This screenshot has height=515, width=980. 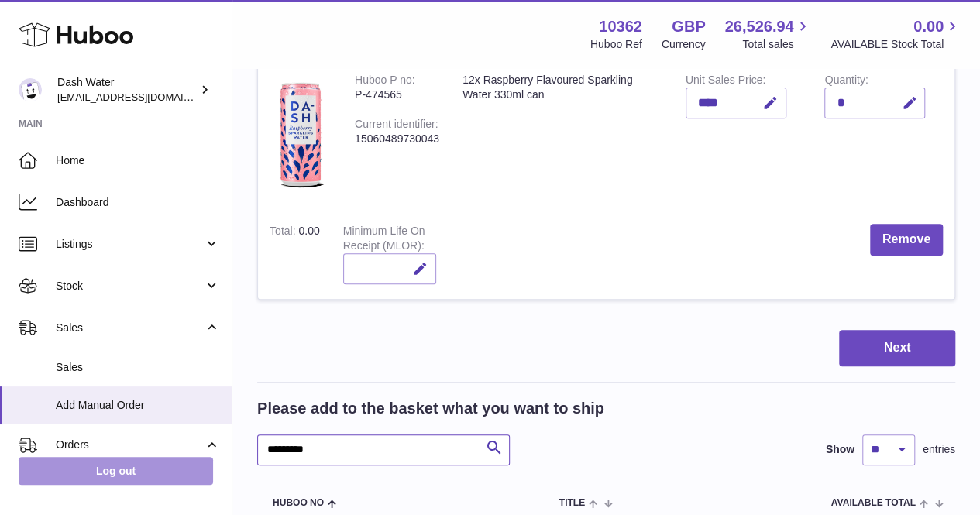 What do you see at coordinates (431, 408) in the screenshot?
I see `h2: Please add to the basket what you want to ship` at bounding box center [431, 408].